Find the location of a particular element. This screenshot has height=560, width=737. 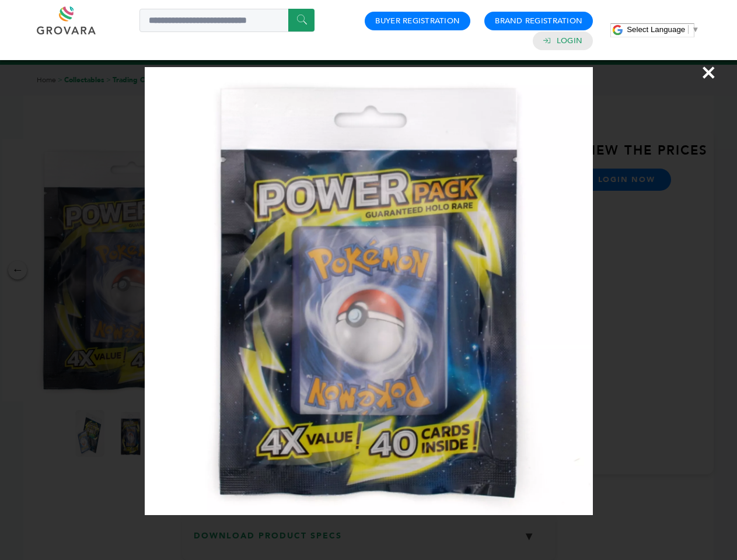

a: Brand Registration is located at coordinates (538, 21).